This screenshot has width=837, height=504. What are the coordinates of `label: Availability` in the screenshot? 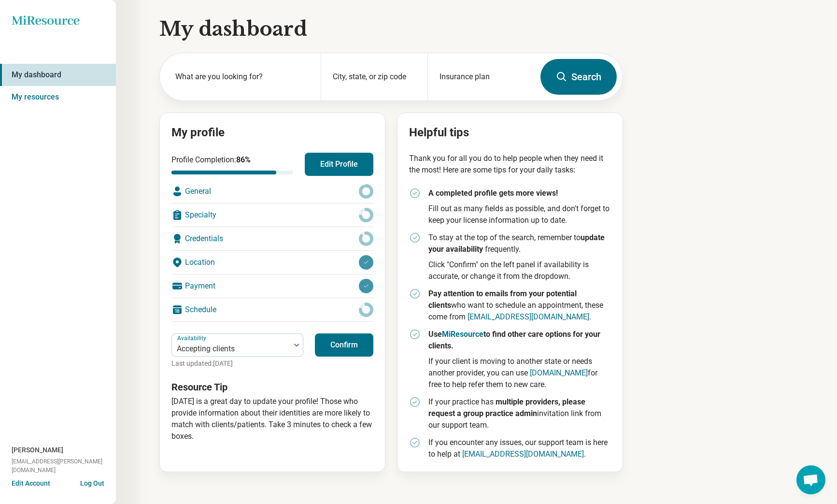 It's located at (193, 338).